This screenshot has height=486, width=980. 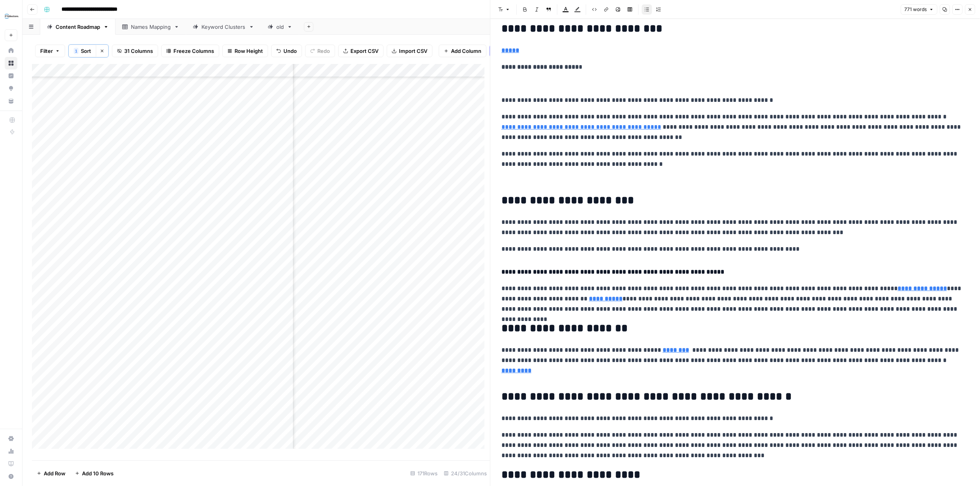 I want to click on div: Content Roadmap, so click(x=77, y=27).